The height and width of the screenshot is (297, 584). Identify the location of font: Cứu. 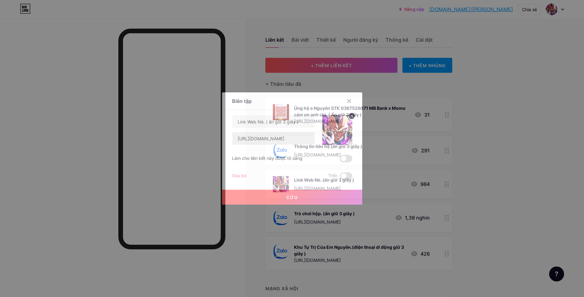
(292, 197).